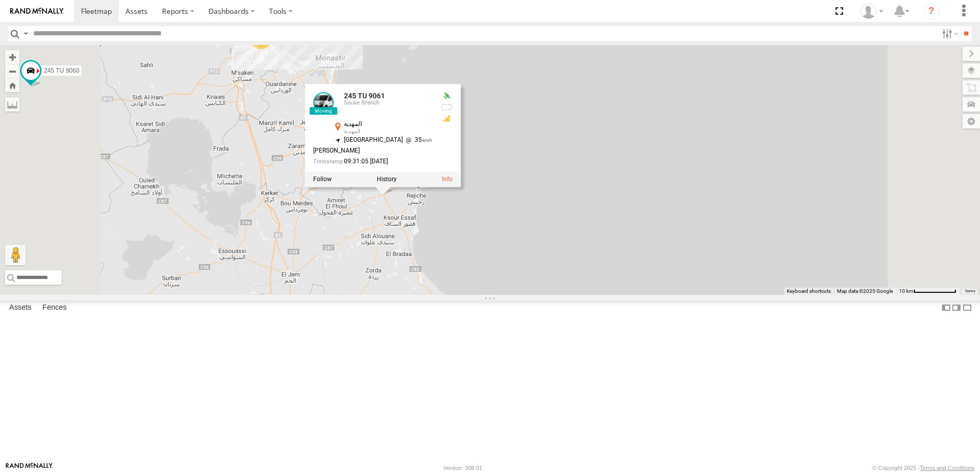 This screenshot has width=980, height=473. Describe the element at coordinates (864, 291) in the screenshot. I see `span: Map data ©2025 Google` at that location.